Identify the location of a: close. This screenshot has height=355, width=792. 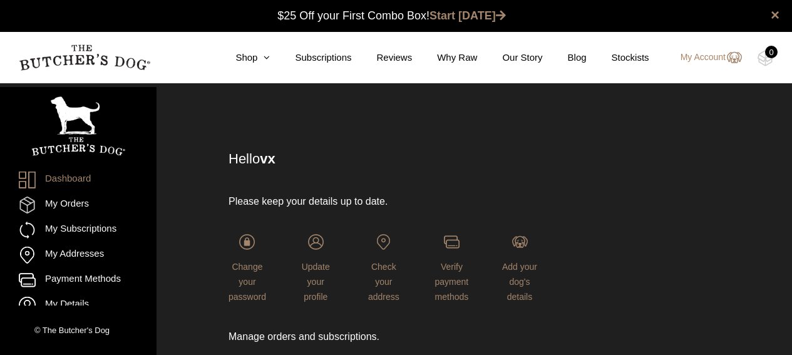
(775, 15).